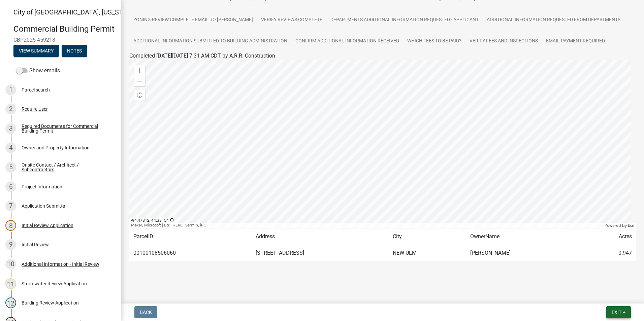 The image size is (644, 321). Describe the element at coordinates (428, 253) in the screenshot. I see `td: NEW ULM` at that location.